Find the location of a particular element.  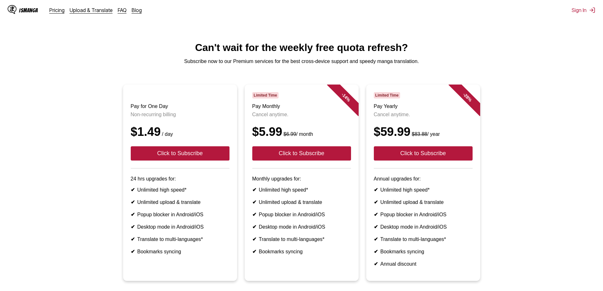

small: / year is located at coordinates (425, 134).